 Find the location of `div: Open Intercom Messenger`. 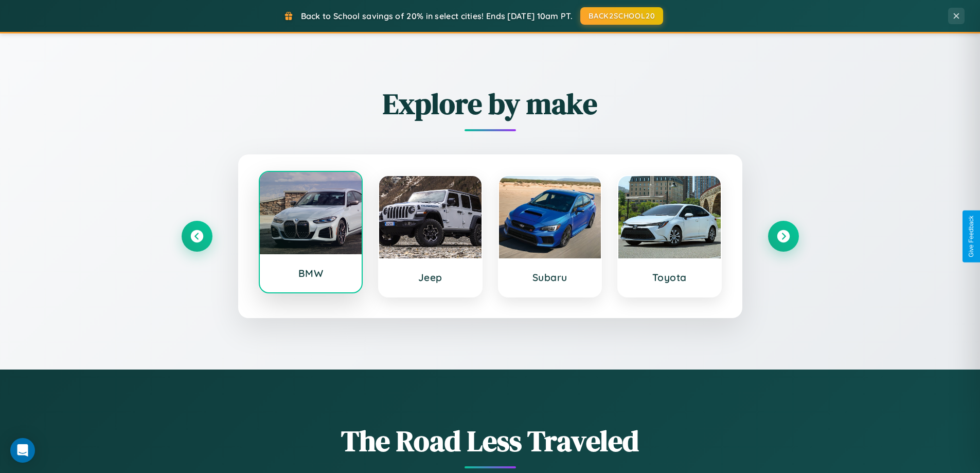

div: Open Intercom Messenger is located at coordinates (23, 450).